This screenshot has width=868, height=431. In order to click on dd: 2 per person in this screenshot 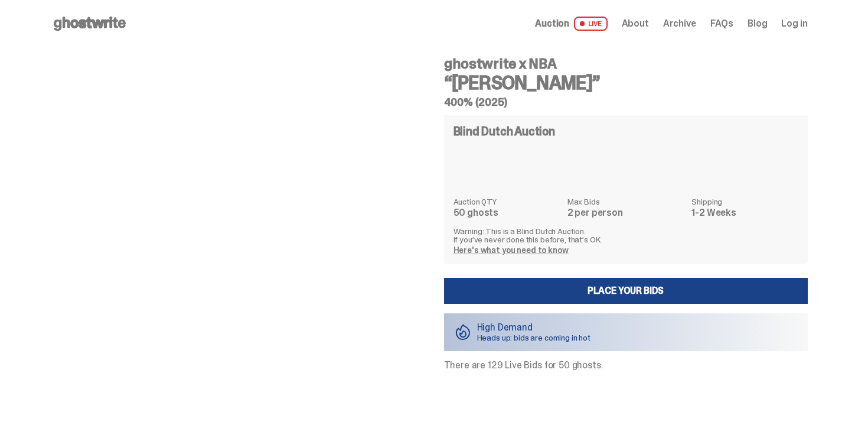, I will do `click(626, 213)`.